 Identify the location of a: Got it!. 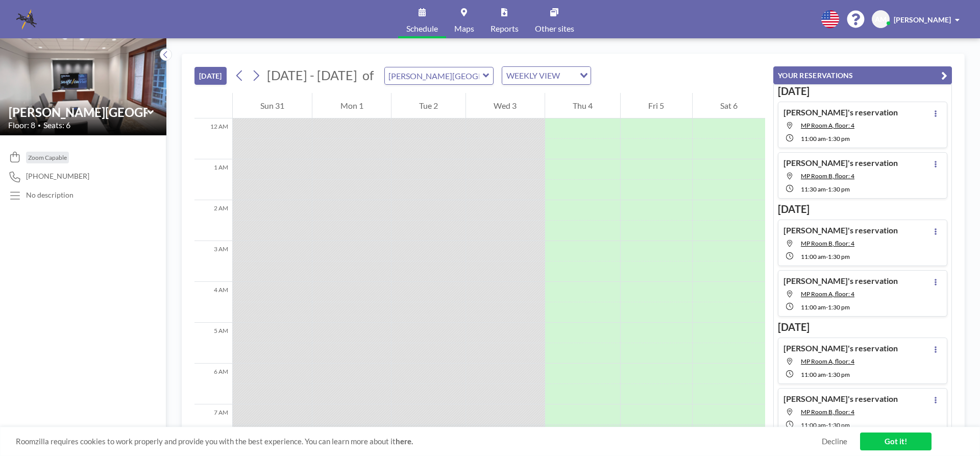
(896, 441).